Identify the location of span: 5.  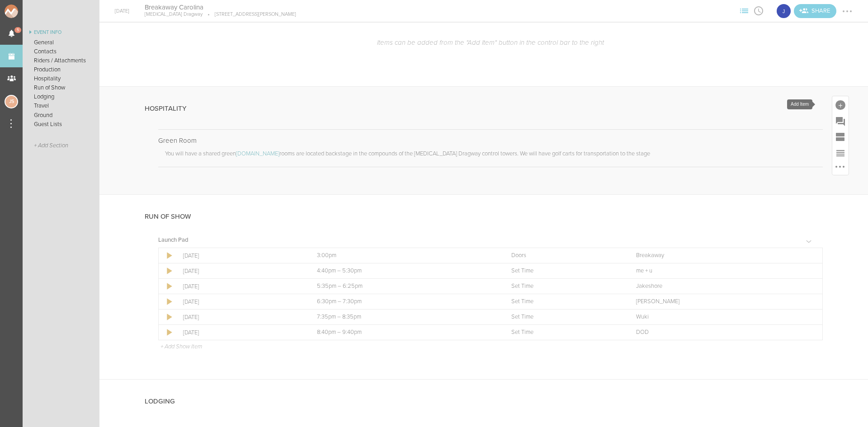
(18, 30).